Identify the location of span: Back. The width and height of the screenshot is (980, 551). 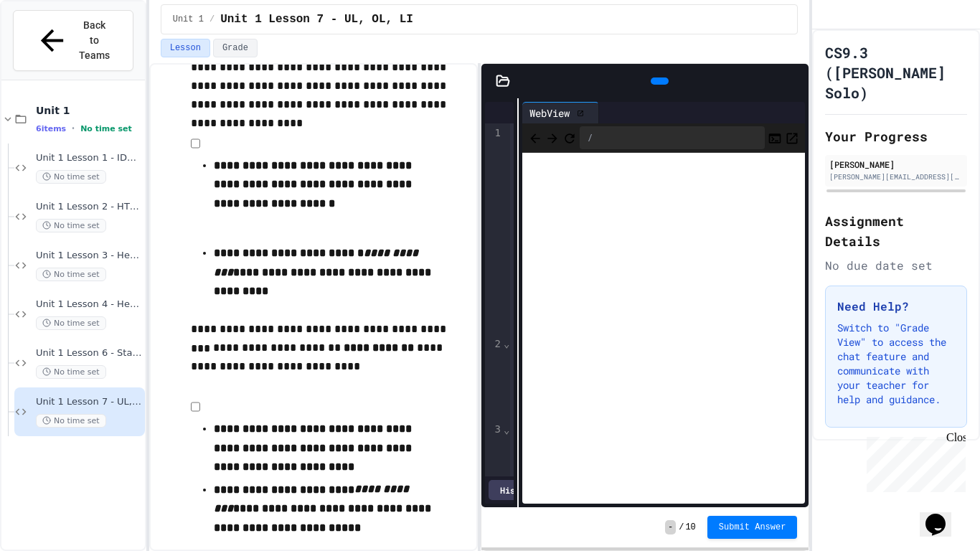
(535, 137).